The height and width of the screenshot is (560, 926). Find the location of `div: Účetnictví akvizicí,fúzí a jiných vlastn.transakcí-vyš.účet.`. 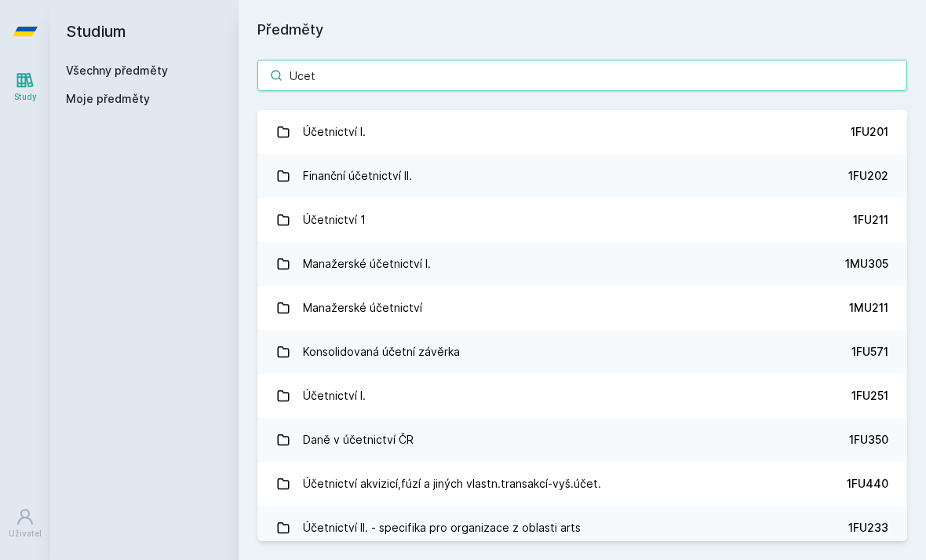

div: Účetnictví akvizicí,fúzí a jiných vlastn.transakcí-vyš.účet. is located at coordinates (452, 483).